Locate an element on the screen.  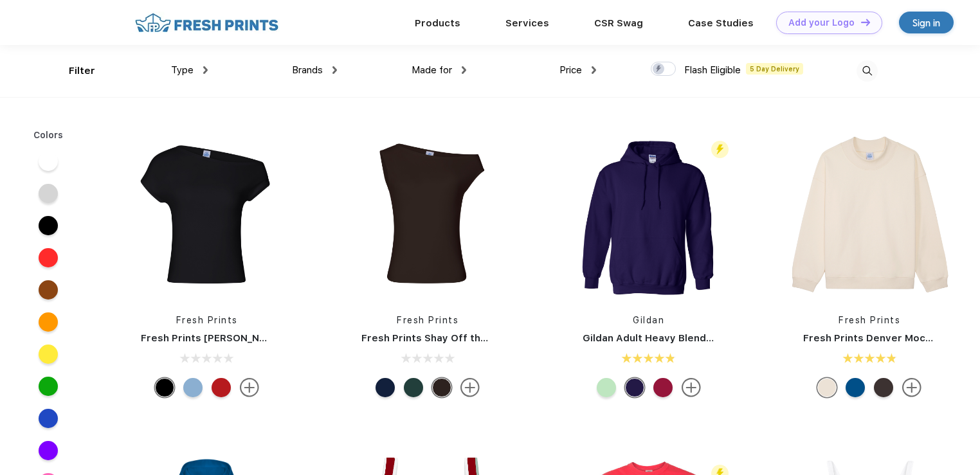
div: Colors is located at coordinates (48, 135).